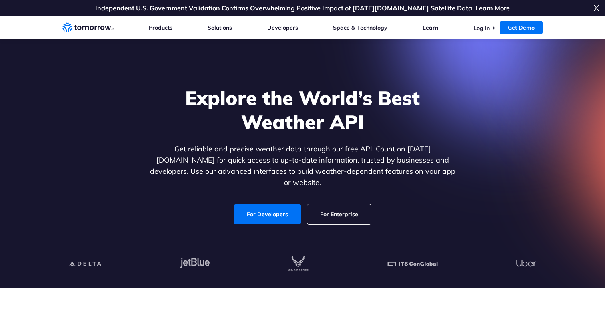  Describe the element at coordinates (302, 110) in the screenshot. I see `h1: Explore the World’s Best Weather API` at that location.